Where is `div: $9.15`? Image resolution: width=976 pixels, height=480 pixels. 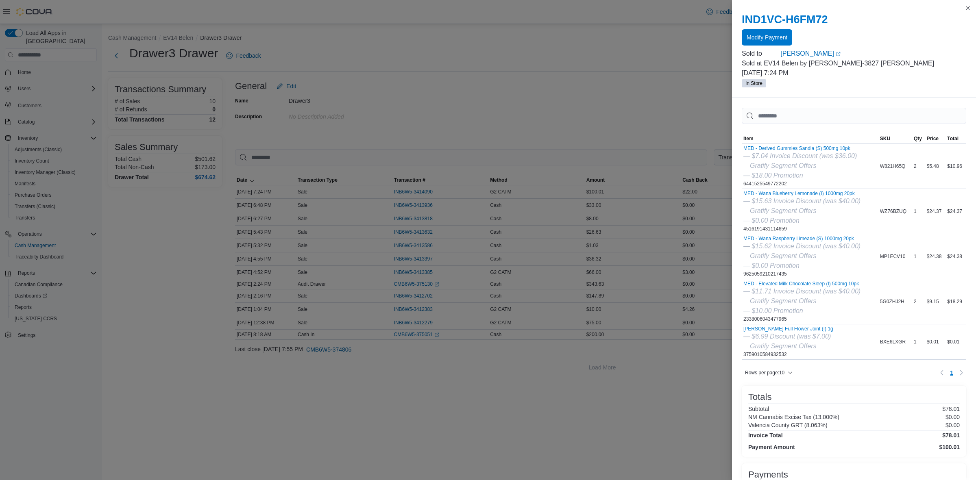
div: $9.15 is located at coordinates (935, 302).